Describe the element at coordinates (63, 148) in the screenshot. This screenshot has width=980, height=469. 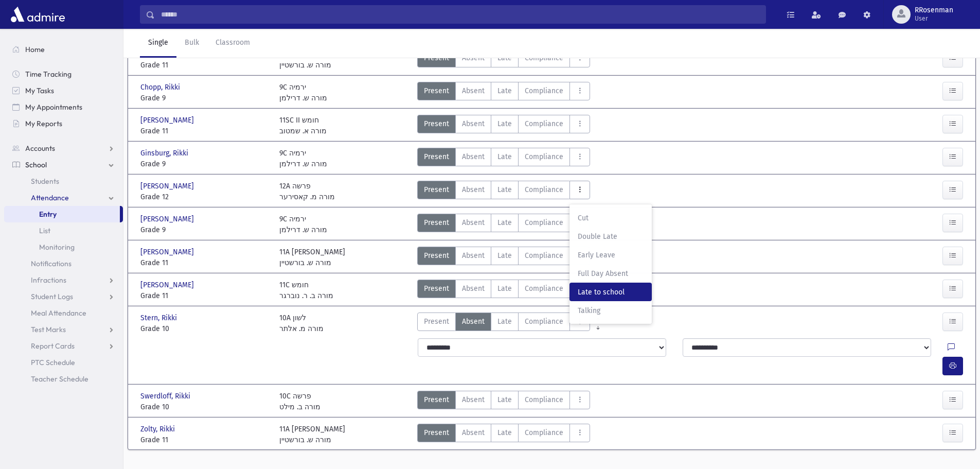
I see `a: Accounts` at that location.